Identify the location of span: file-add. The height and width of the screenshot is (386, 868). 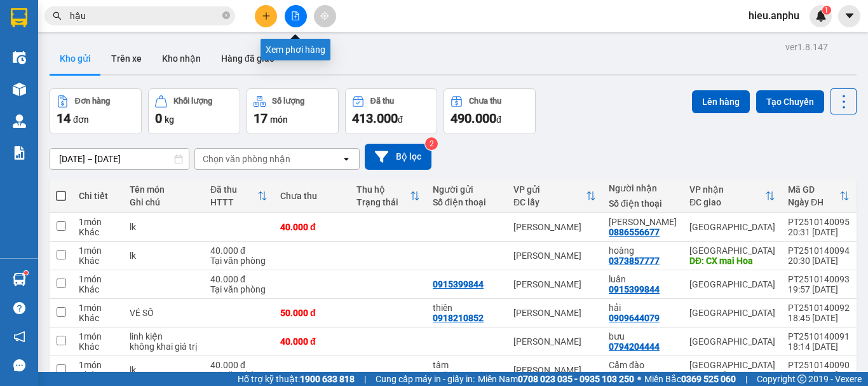
(296, 16).